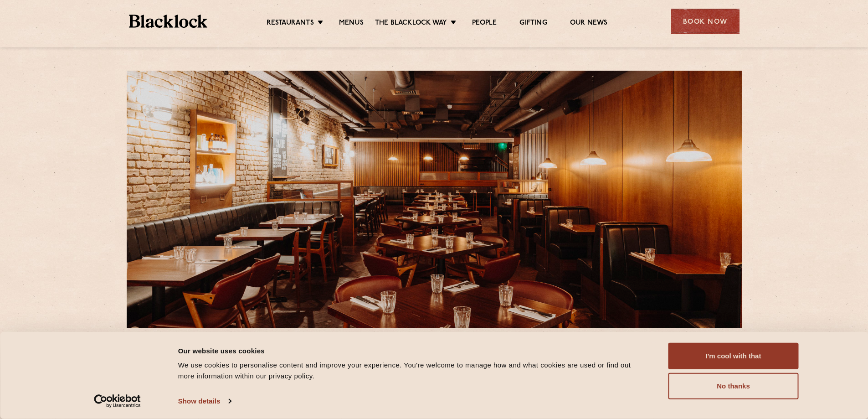 This screenshot has width=868, height=419. Describe the element at coordinates (117, 401) in the screenshot. I see `a: Usercentrics Cookiebot - opens in a new window` at that location.